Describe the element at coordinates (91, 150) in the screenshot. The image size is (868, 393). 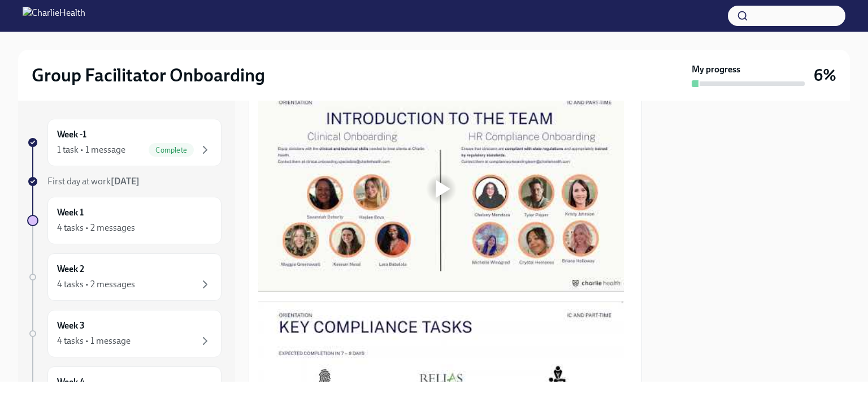
I see `div: 1 task • 1 message` at that location.